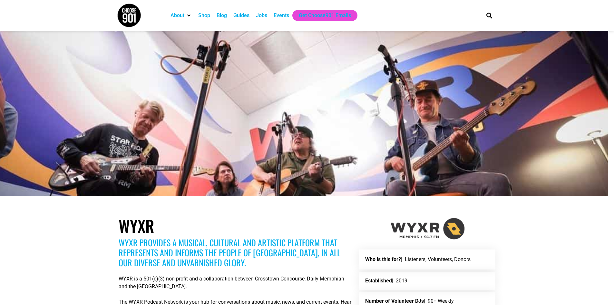 The width and height of the screenshot is (614, 305). Describe the element at coordinates (236, 253) in the screenshot. I see `h3: WYXR Provides A MUSICAL, CULTURAL AND ARTISTIC PLATFORM THAT REPRESENTS AND INFORMS THE PEOPLE OF...` at that location.